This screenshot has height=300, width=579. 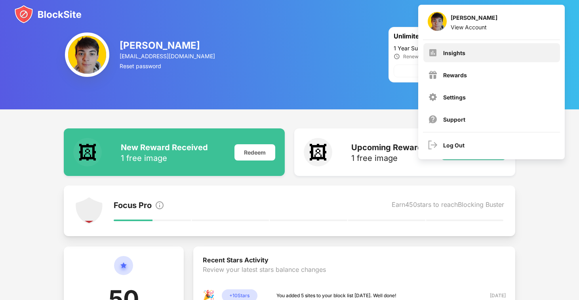 I want to click on img: info.svg, so click(x=160, y=205).